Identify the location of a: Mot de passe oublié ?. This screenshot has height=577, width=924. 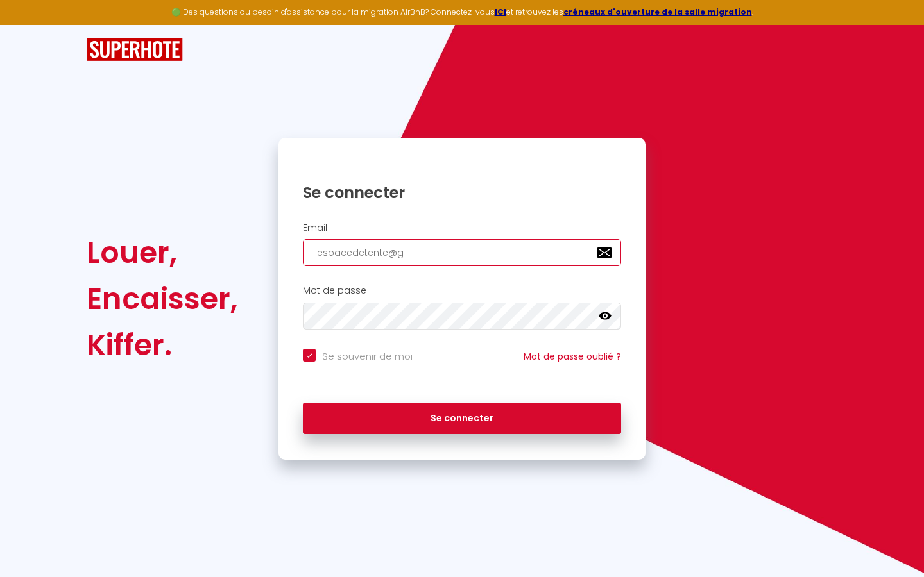
(572, 356).